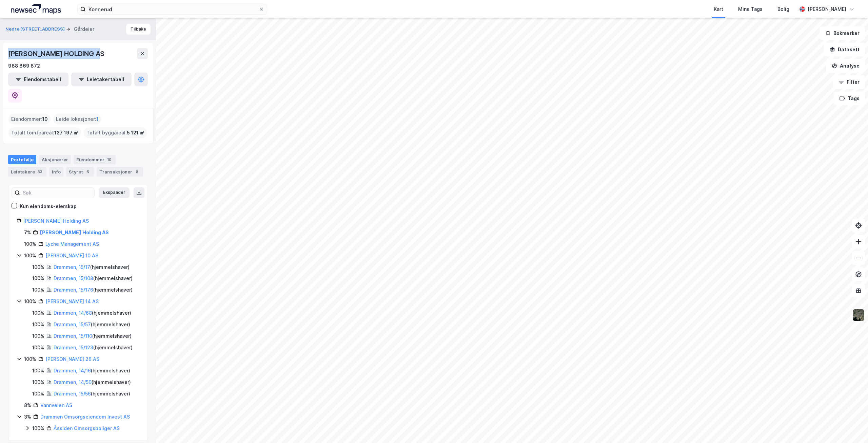 This screenshot has width=868, height=443. What do you see at coordinates (57, 405) in the screenshot?
I see `a: Vannveien AS` at bounding box center [57, 405].